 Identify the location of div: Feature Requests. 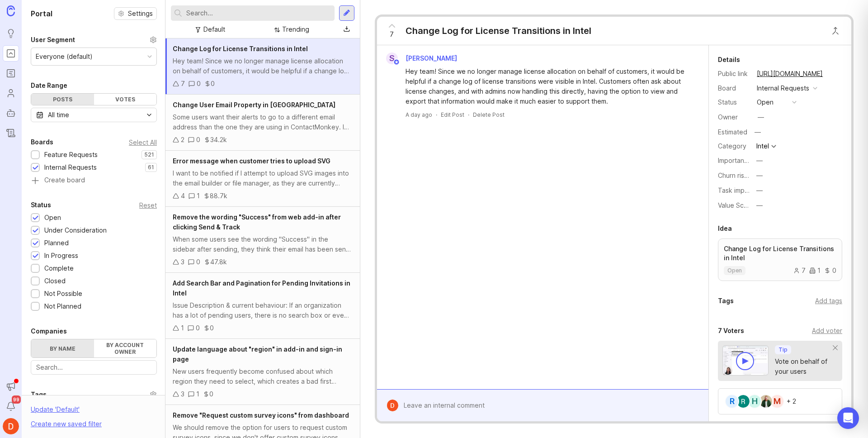
(71, 155).